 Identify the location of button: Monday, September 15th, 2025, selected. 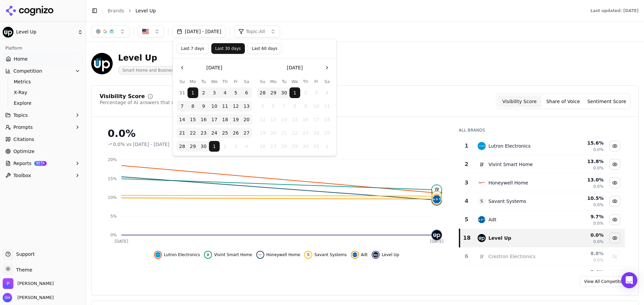
(193, 120).